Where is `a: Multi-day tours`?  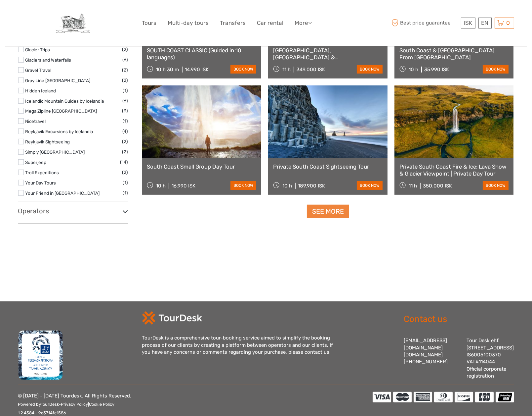 a: Multi-day tours is located at coordinates (189, 23).